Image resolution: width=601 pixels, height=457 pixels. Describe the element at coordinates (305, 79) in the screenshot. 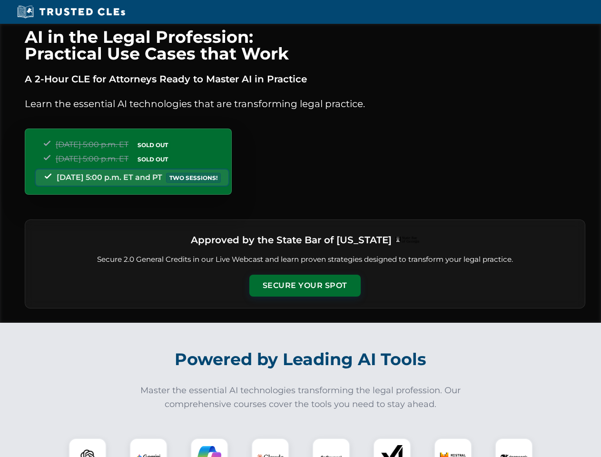

I see `p: A 2-Hour CLE for Attorneys Ready to Master AI in Practice` at that location.